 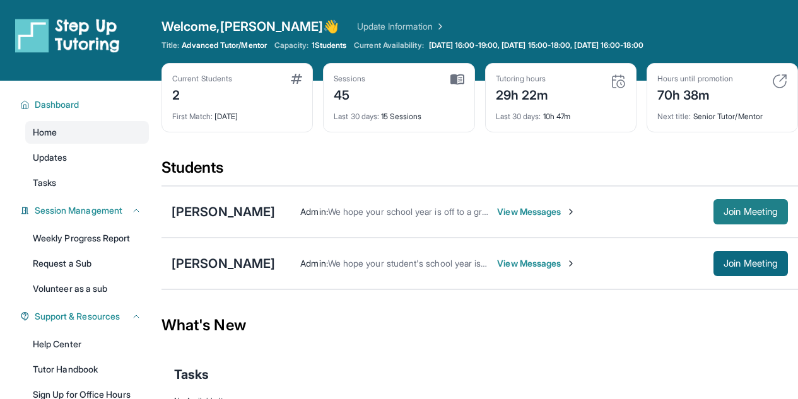 What do you see at coordinates (388, 45) in the screenshot?
I see `span: Current Availability:` at bounding box center [388, 45].